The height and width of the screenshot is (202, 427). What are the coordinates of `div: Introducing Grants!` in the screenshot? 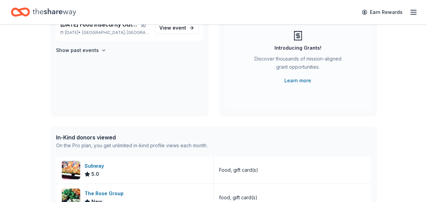 It's located at (298, 48).